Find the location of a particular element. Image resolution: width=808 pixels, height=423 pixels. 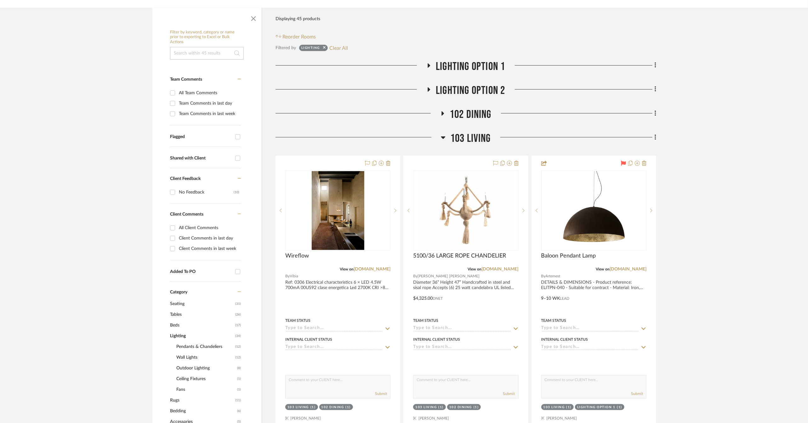

span: Team Comments is located at coordinates (186, 79).